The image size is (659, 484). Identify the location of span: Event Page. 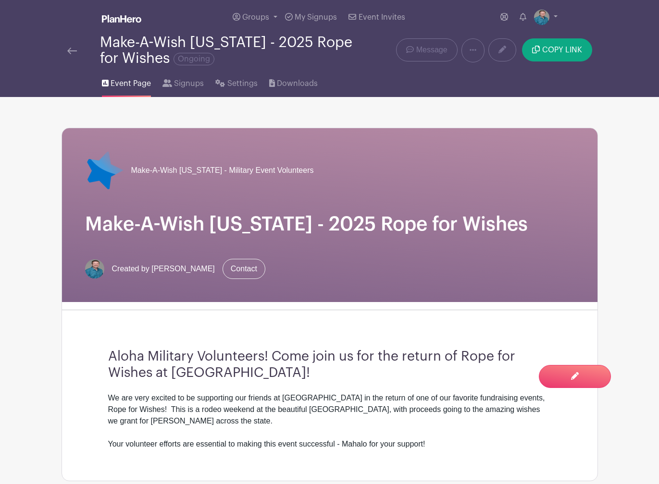
(131, 84).